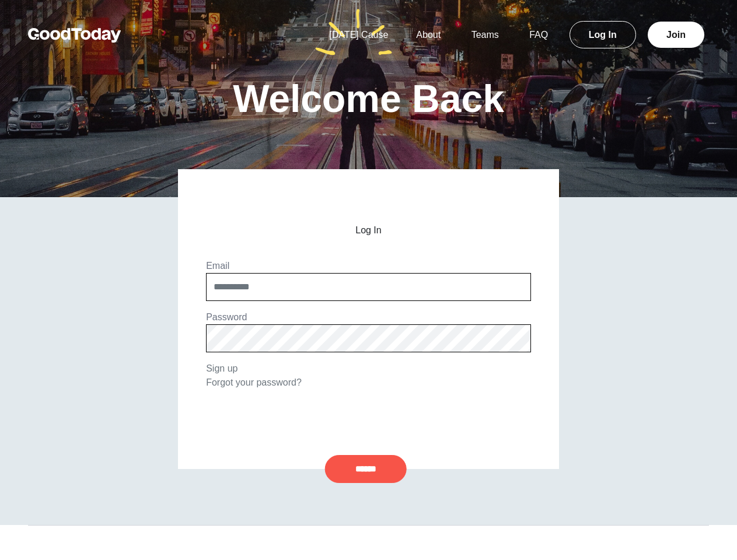  What do you see at coordinates (368, 230) in the screenshot?
I see `h2: Log In` at bounding box center [368, 230].